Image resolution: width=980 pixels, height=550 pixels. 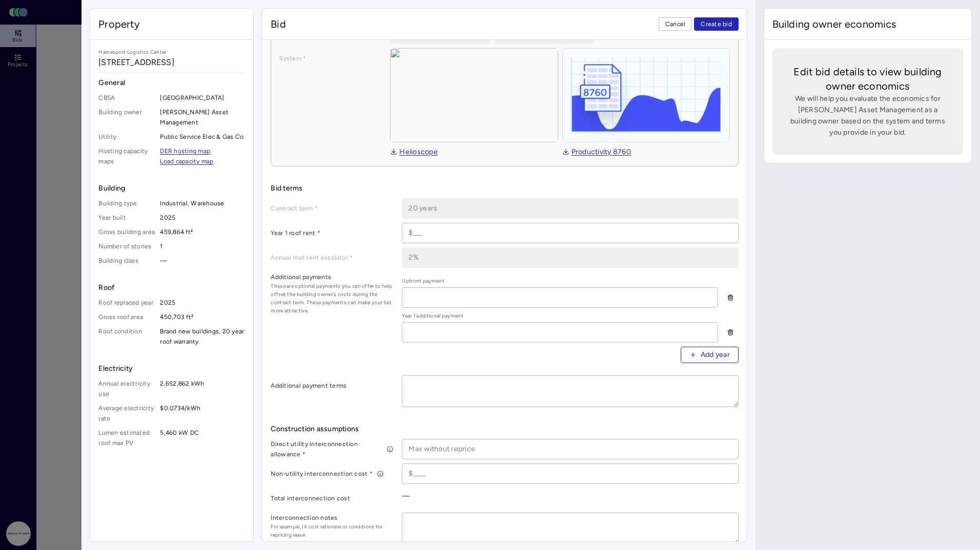 I want to click on span: Gross building area, so click(x=127, y=233).